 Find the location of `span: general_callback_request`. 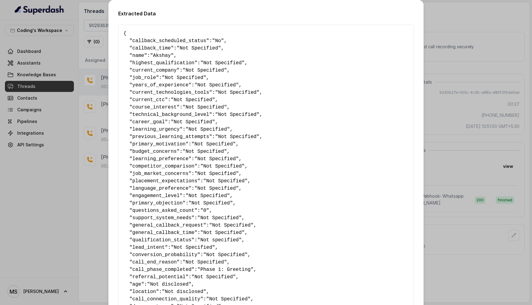

span: general_callback_request is located at coordinates (168, 226).